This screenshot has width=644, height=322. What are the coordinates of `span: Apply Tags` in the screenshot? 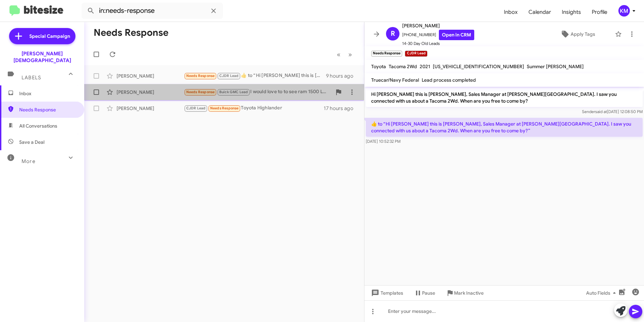 It's located at (583, 34).